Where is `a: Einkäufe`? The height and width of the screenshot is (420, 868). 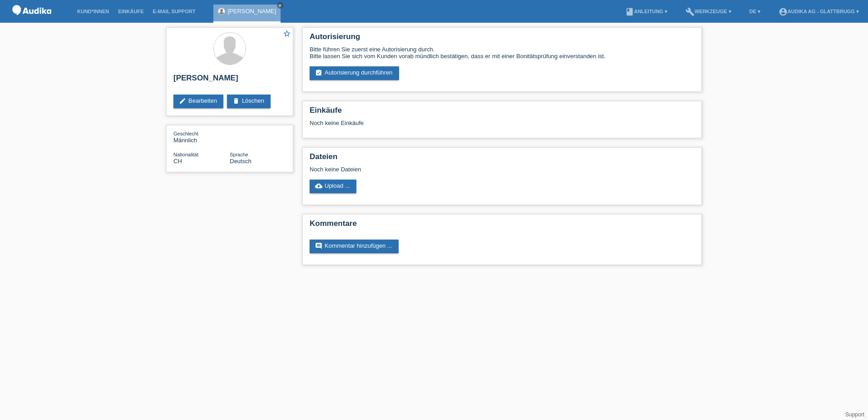 a: Einkäufe is located at coordinates (131, 12).